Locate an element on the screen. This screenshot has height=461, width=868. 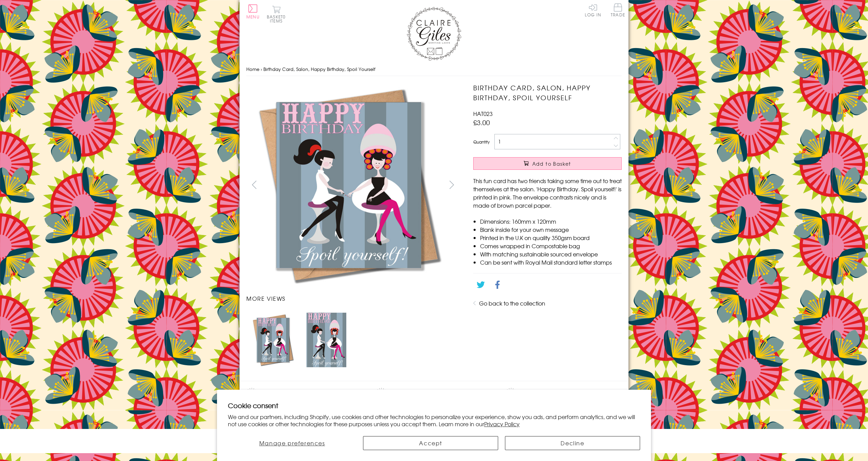
button: next is located at coordinates (452, 184).